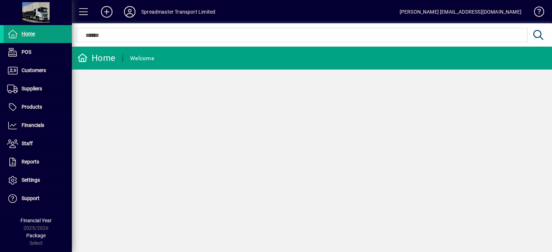  I want to click on a: Suppliers, so click(38, 89).